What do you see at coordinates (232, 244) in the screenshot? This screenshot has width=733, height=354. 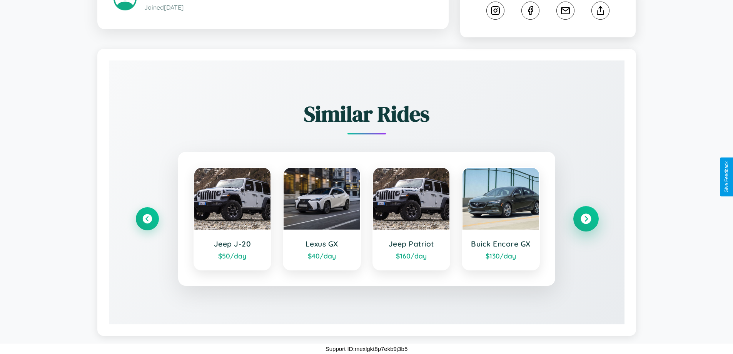 I see `h3: Jeep J-20` at bounding box center [232, 244].